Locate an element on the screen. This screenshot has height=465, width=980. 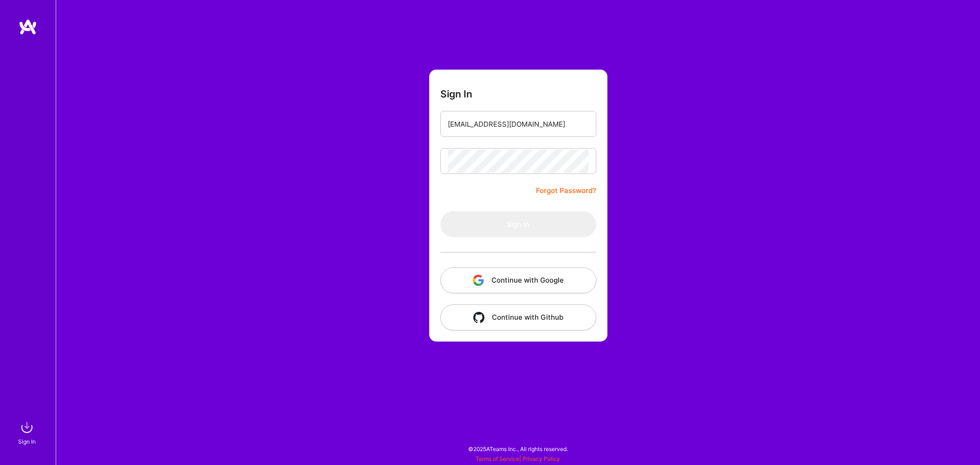
button: Continue with Github is located at coordinates (518, 317).